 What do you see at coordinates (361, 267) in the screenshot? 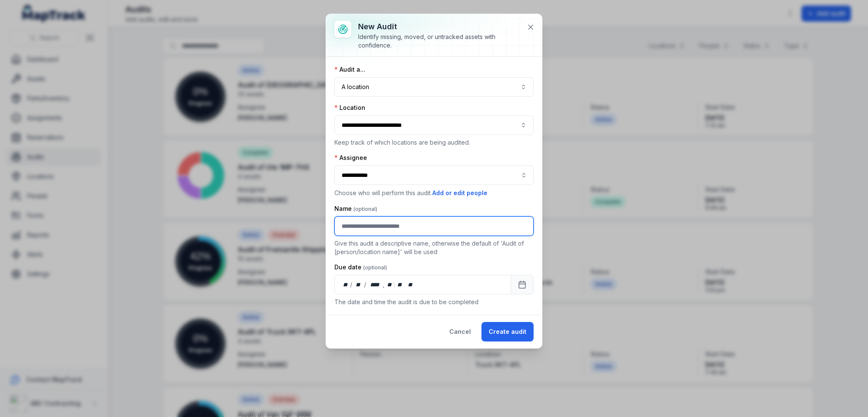
I see `label: Due date` at bounding box center [361, 267].